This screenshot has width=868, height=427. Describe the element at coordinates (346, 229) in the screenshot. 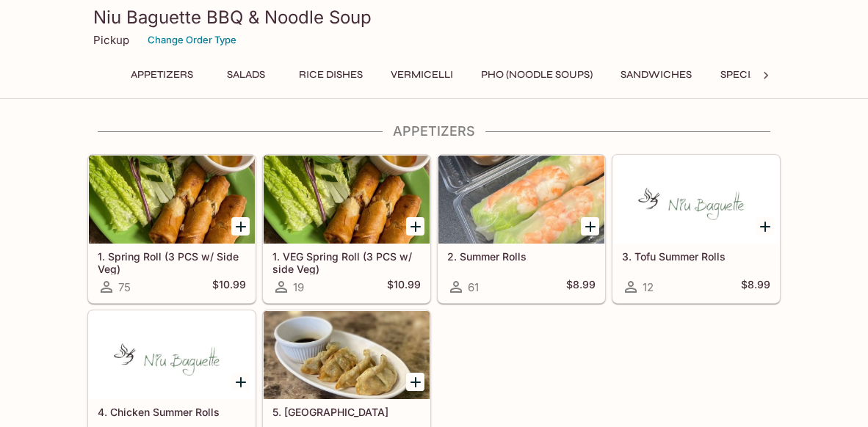

I see `a: 1. VEG Spring Roll (3 PCS w/ side Veg)19$10.99` at that location.